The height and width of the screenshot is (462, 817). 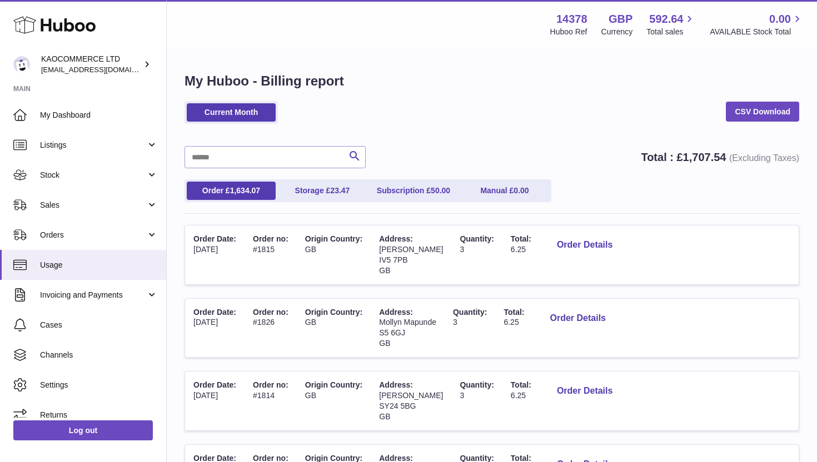 I want to click on span: Returns, so click(x=99, y=415).